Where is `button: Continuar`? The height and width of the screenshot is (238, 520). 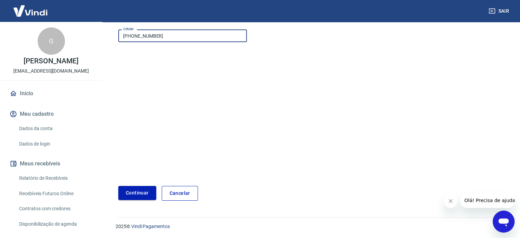 button: Continuar is located at coordinates (137, 192).